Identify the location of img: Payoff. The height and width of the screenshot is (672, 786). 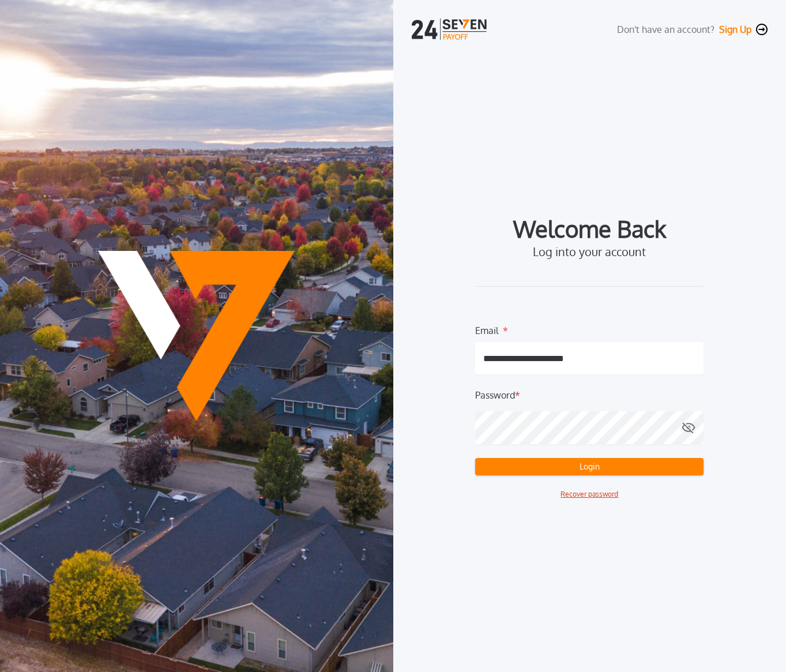
(196, 336).